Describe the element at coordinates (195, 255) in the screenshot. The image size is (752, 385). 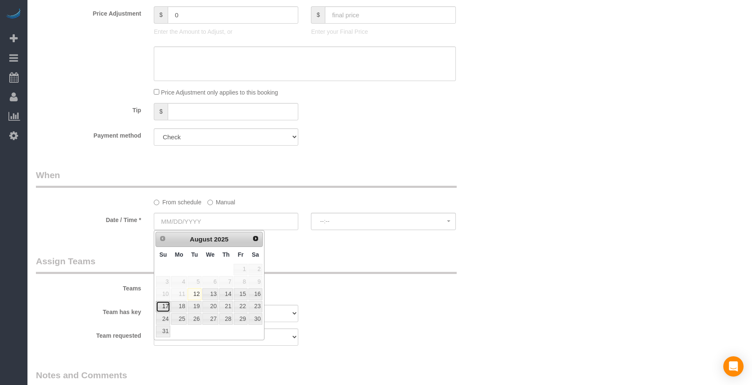
I see `span: Tuesday` at that location.